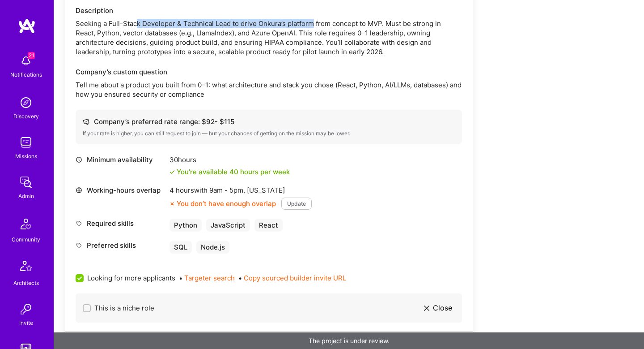 This screenshot has width=644, height=349. Describe the element at coordinates (26, 143) in the screenshot. I see `img: teamwork` at that location.